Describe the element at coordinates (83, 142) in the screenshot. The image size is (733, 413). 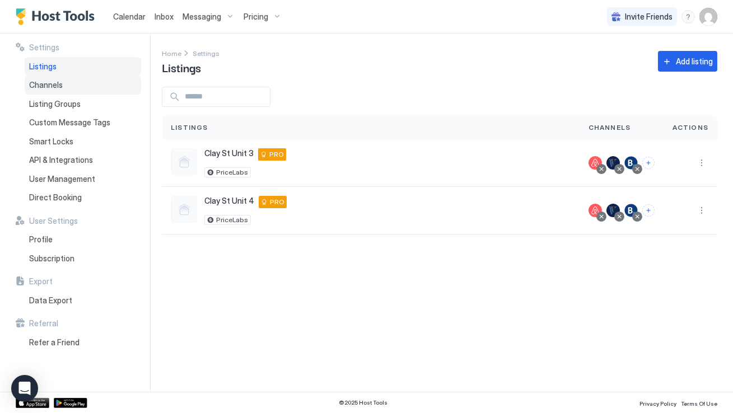
I see `a: Smart Locks` at that location.